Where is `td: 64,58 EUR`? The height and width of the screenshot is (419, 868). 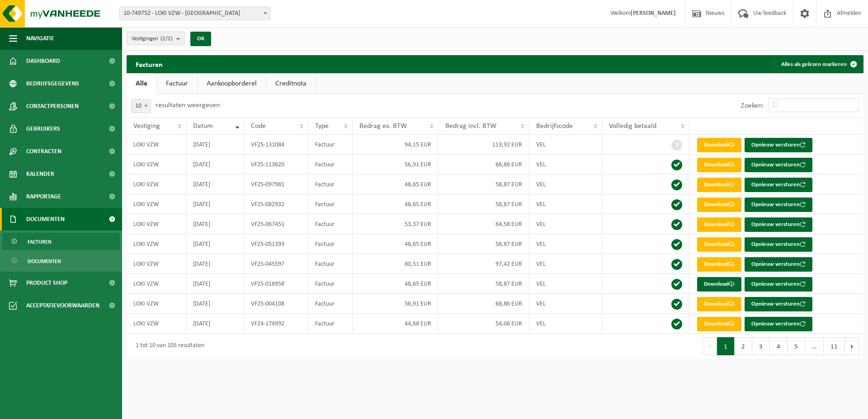
td: 64,58 EUR is located at coordinates (484, 224).